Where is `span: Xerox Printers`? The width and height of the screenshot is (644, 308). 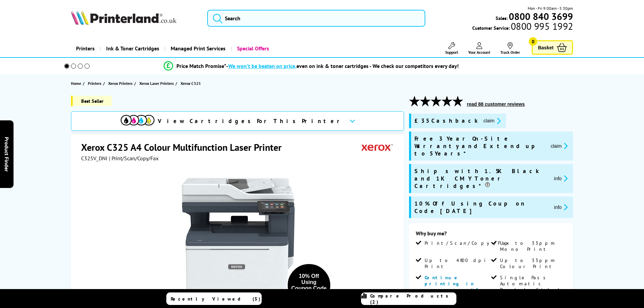 span: Xerox Printers is located at coordinates (120, 83).